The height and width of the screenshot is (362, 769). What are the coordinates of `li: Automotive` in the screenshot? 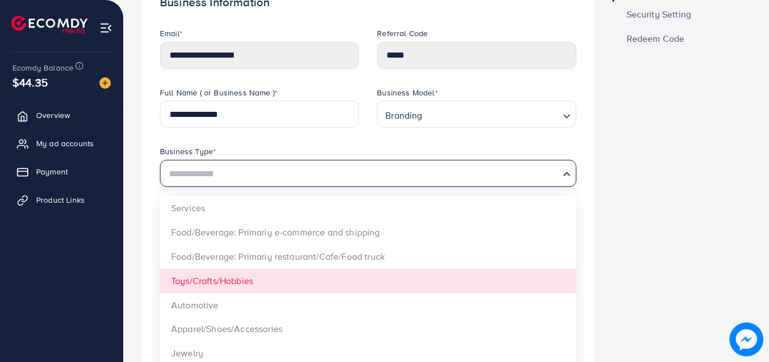 It's located at (368, 305).